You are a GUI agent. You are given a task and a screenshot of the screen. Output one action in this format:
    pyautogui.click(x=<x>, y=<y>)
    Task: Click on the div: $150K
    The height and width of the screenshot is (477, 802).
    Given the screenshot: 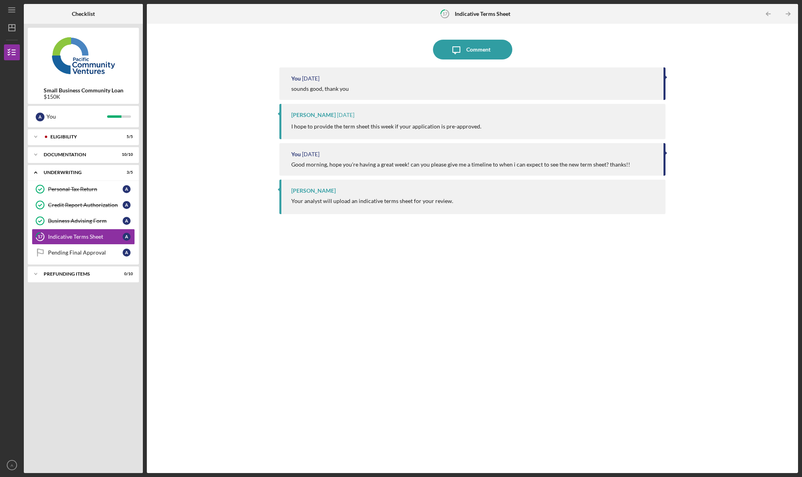 What is the action you would take?
    pyautogui.click(x=83, y=97)
    